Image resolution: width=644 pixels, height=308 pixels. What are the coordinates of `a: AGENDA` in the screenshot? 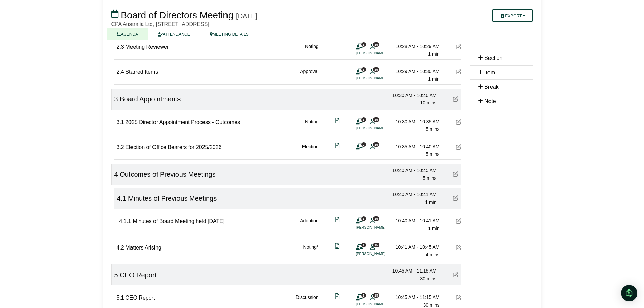 It's located at (128, 34).